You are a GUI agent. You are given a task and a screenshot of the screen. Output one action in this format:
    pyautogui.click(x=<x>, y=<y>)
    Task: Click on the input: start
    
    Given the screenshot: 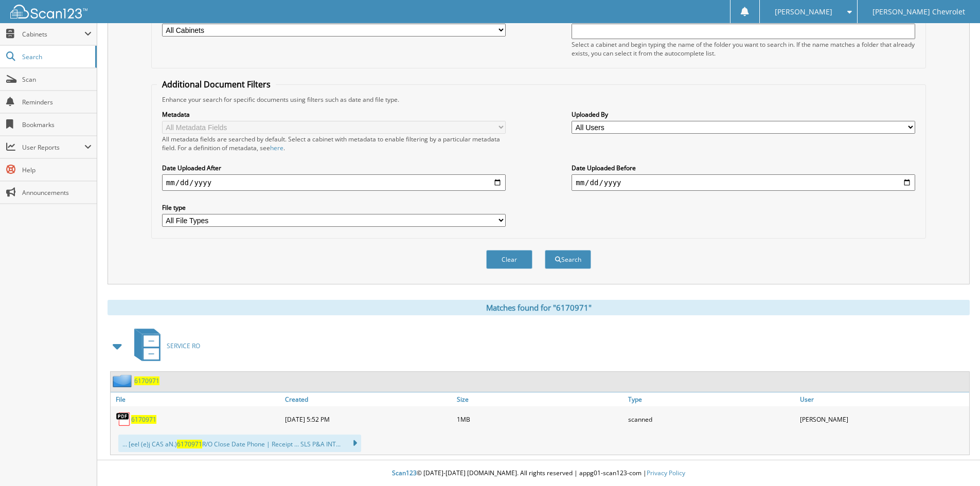 What is the action you would take?
    pyautogui.click(x=334, y=183)
    